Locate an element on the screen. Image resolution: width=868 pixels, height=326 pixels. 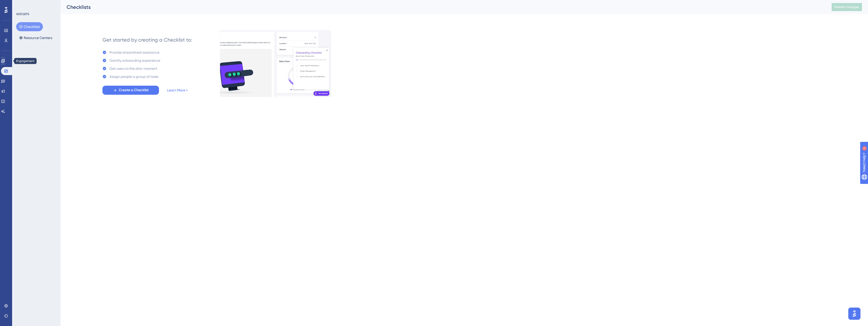
div: 5 is located at coordinates (36, 4).